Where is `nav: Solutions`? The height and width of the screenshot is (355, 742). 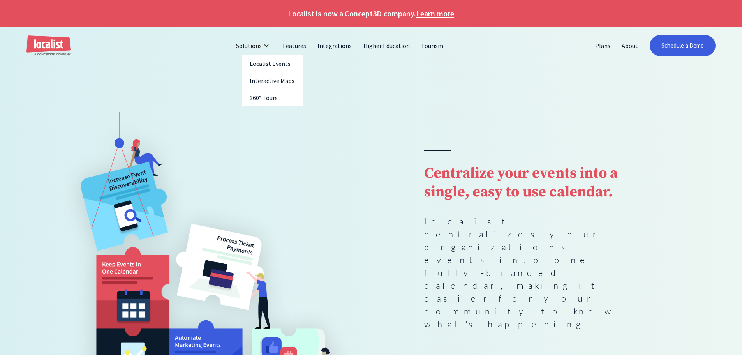 nav: Solutions is located at coordinates (272, 81).